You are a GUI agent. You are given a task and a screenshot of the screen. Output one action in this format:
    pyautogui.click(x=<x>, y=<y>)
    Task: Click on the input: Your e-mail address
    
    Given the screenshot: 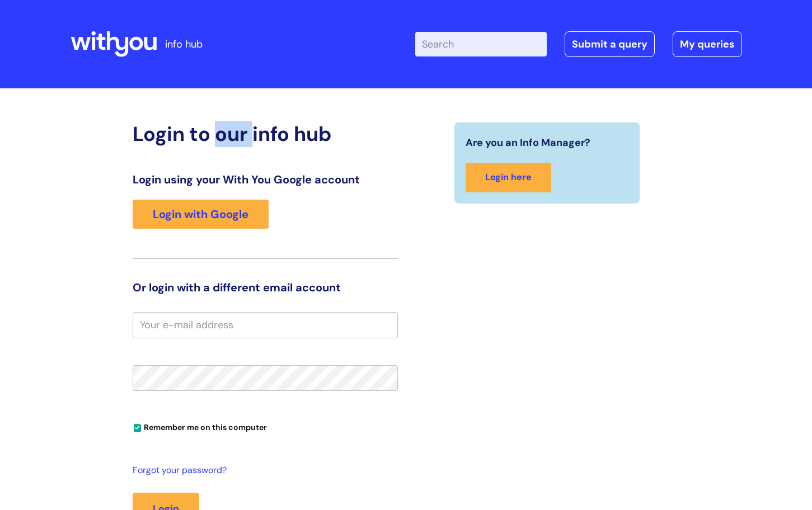 What is the action you would take?
    pyautogui.click(x=265, y=325)
    